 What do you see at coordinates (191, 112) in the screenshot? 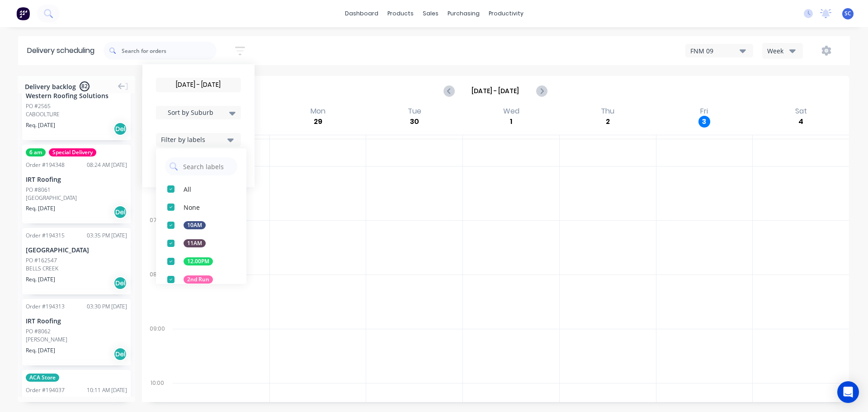
I see `span: Sort by Suburb` at bounding box center [191, 112].